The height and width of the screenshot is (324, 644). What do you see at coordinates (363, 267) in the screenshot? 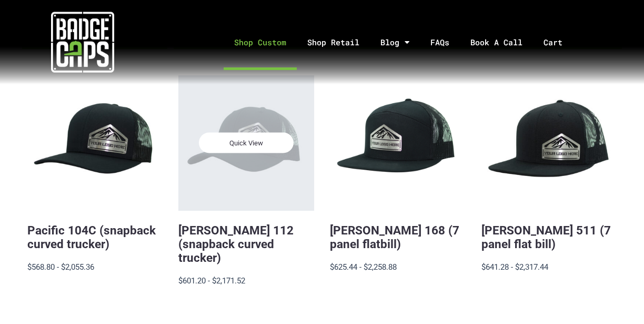
I see `span: $625.44 - $2,258.88` at bounding box center [363, 267].